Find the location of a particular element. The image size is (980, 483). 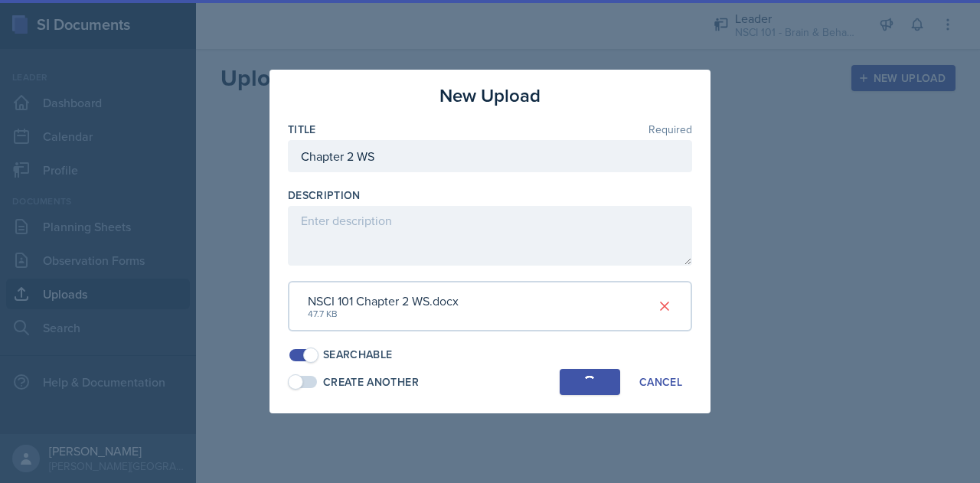

input: Enter title is located at coordinates (490, 156).